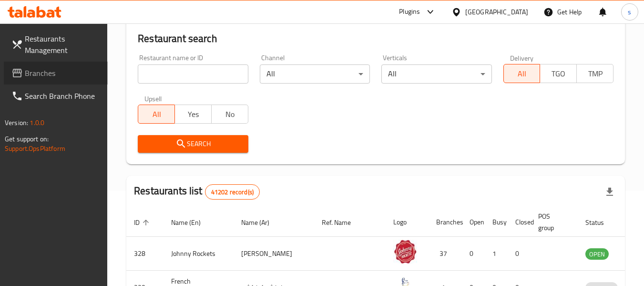 This screenshot has width=644, height=286. I want to click on label: Delivery, so click(522, 57).